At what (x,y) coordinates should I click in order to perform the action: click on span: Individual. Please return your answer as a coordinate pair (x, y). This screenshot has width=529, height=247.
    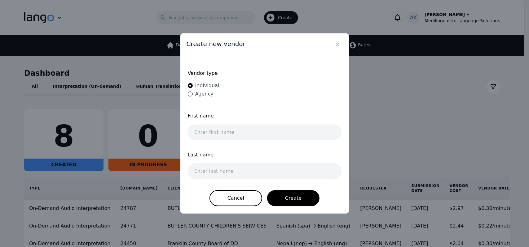
    Looking at the image, I should click on (207, 85).